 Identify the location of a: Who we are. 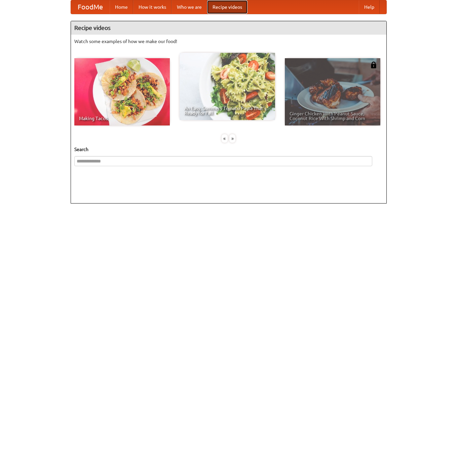
(190, 7).